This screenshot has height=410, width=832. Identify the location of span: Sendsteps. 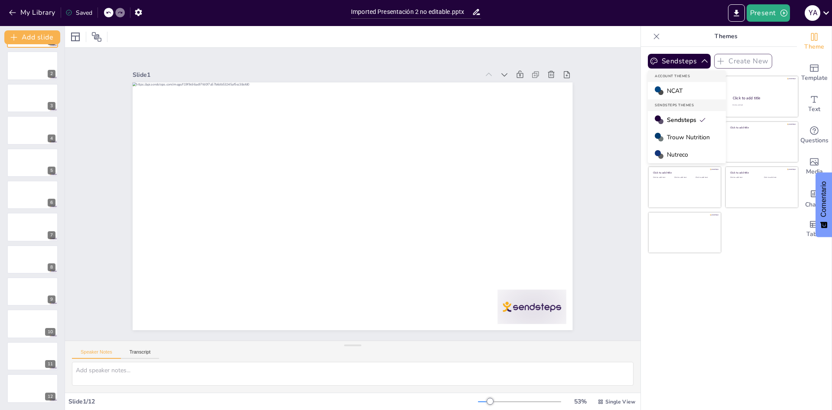
(686, 120).